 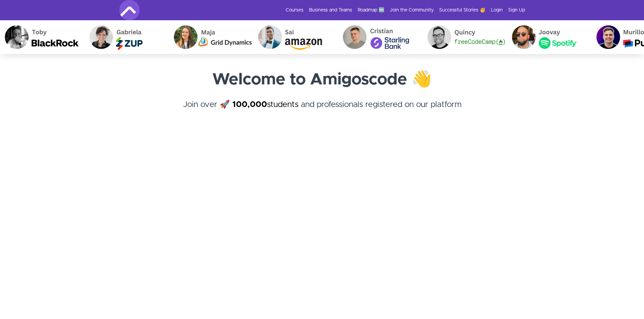 I want to click on a: Login, so click(x=497, y=10).